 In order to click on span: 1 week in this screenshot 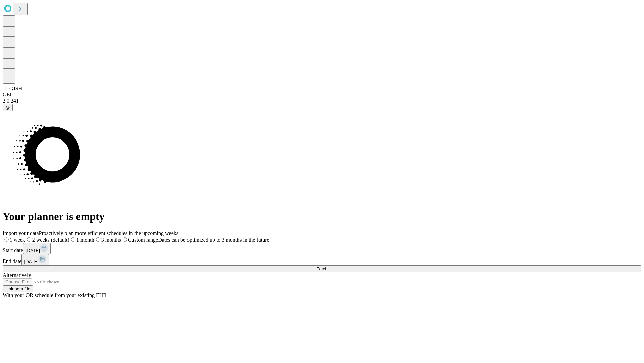, I will do `click(17, 240)`.